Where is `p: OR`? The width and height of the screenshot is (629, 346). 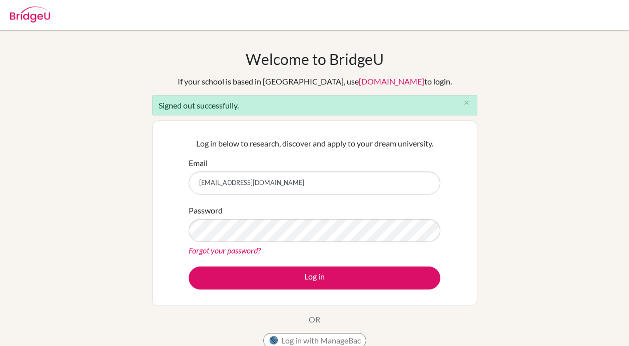
p: OR is located at coordinates (314, 320).